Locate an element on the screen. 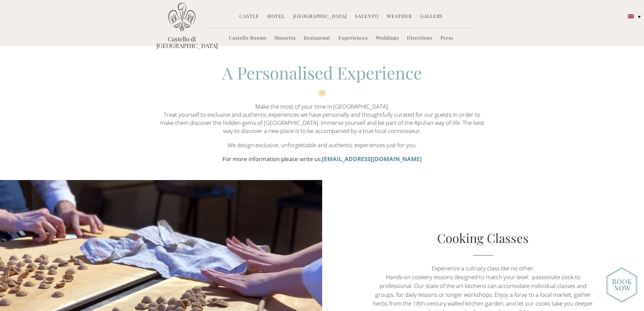 This screenshot has width=644, height=311. a: Castello Rooms is located at coordinates (247, 39).